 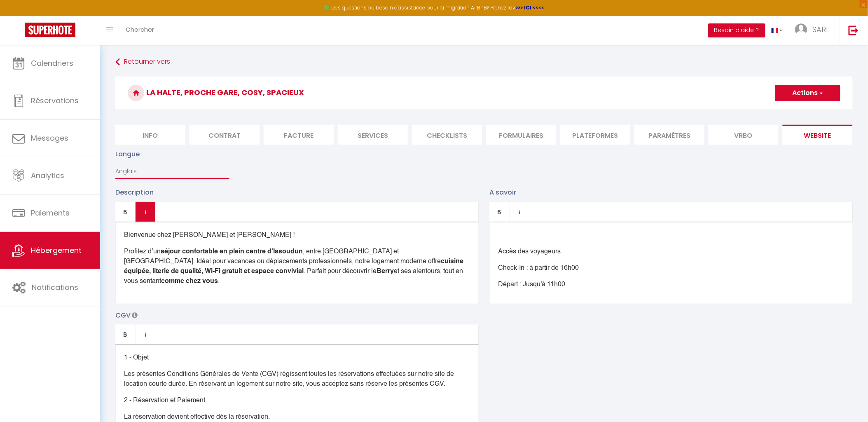 What do you see at coordinates (50, 213) in the screenshot?
I see `span: Paiements` at bounding box center [50, 213].